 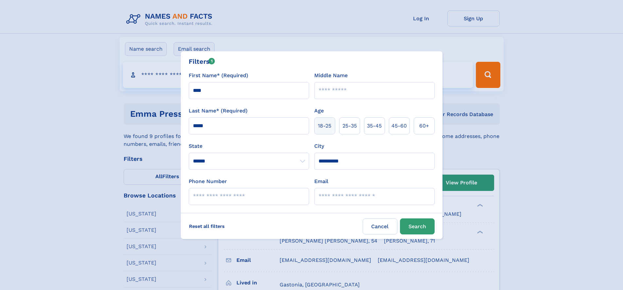 What do you see at coordinates (321, 182) in the screenshot?
I see `label: Email` at bounding box center [321, 182].